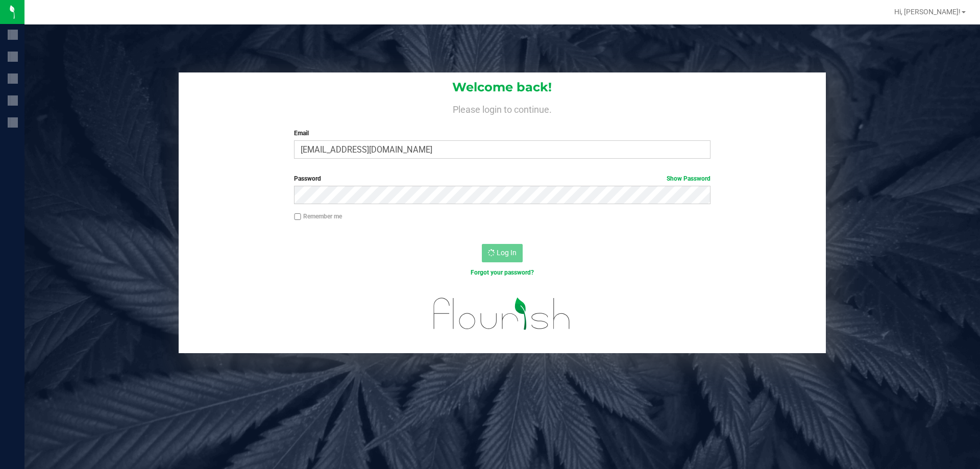  What do you see at coordinates (502, 134) in the screenshot?
I see `label: Email` at bounding box center [502, 134].